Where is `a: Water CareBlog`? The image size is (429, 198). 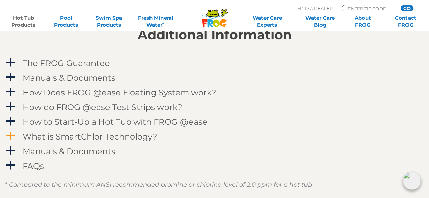
a: Water CareBlog is located at coordinates (320, 21).